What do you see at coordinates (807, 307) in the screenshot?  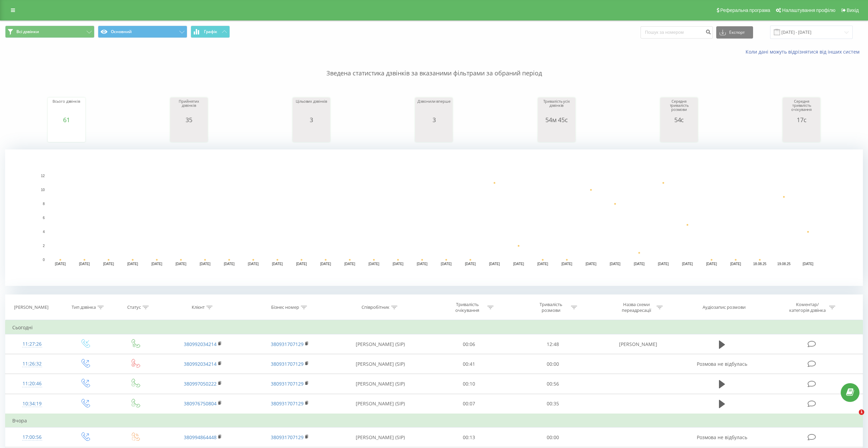 I see `div: Коментар/категорія дзвінка` at bounding box center [807, 307].